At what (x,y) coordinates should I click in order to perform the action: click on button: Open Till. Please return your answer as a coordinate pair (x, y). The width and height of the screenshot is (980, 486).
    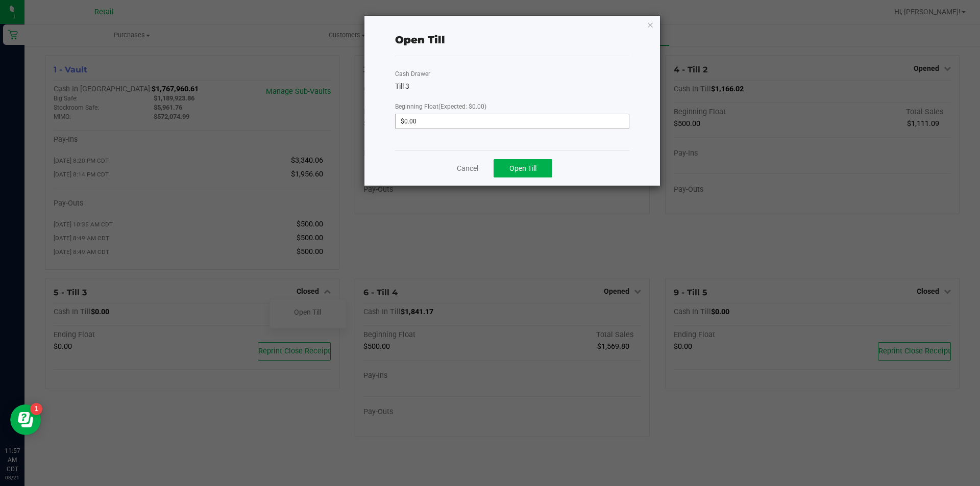
    Looking at the image, I should click on (523, 168).